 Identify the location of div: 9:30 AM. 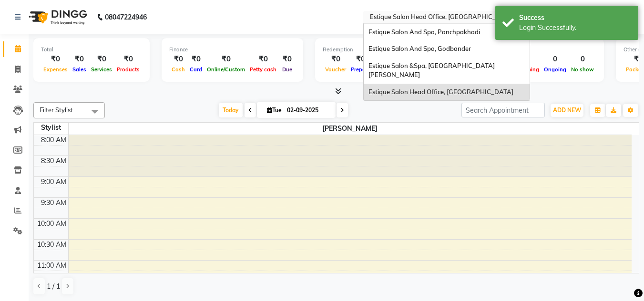
(53, 203).